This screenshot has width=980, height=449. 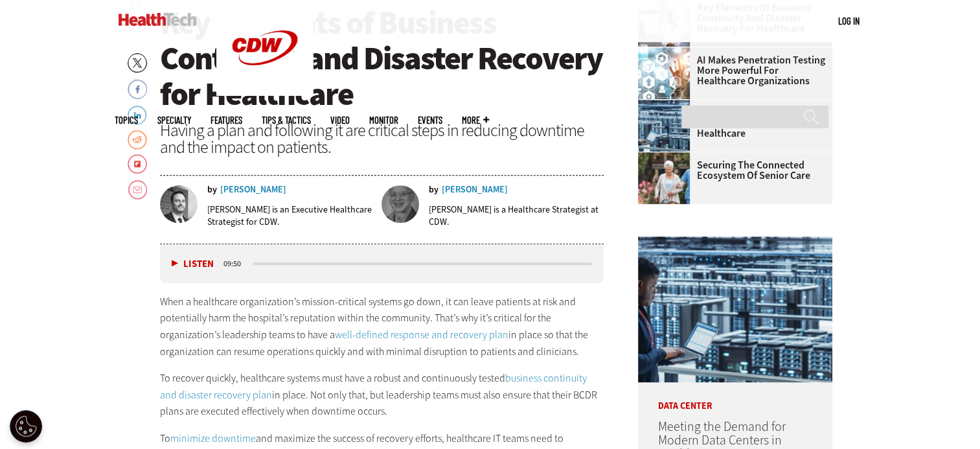 What do you see at coordinates (731, 124) in the screenshot?
I see `a: Meeting the Demand for Modern Data Centers in Healthcare` at bounding box center [731, 124].